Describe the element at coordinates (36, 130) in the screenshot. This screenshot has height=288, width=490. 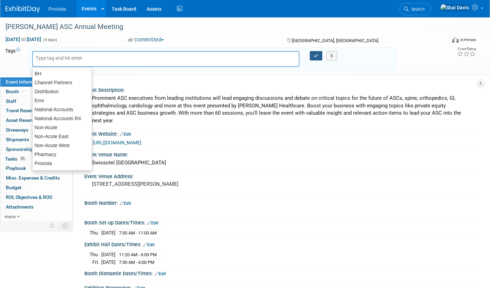
I see `a: Giveaways` at that location.